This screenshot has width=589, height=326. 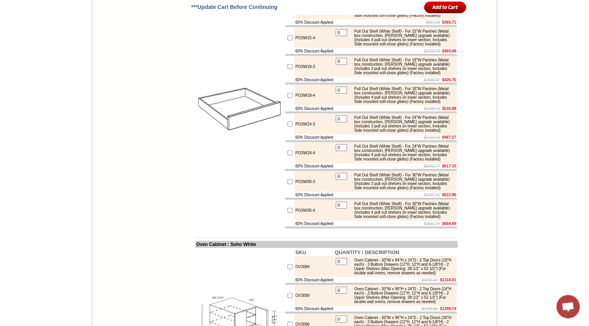 What do you see at coordinates (449, 195) in the screenshot?
I see `b: $522.96` at bounding box center [449, 195].